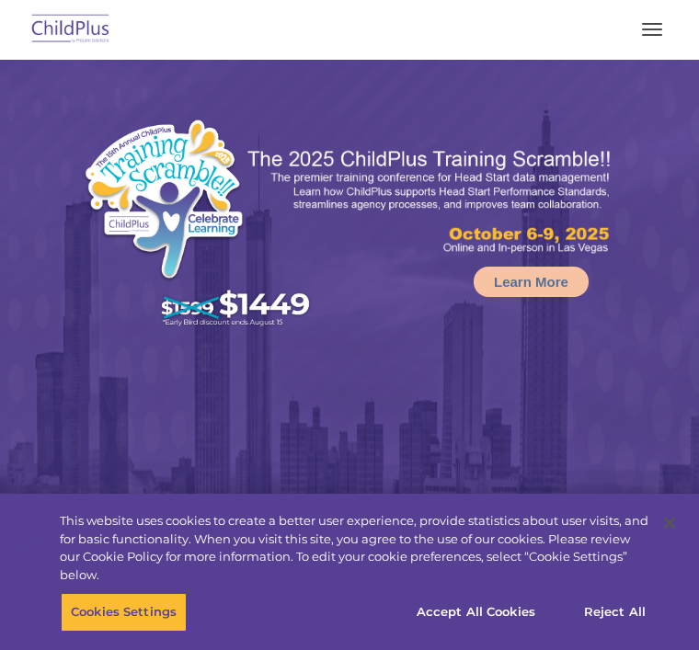 Image resolution: width=699 pixels, height=650 pixels. What do you see at coordinates (123, 612) in the screenshot?
I see `button: Cookies Settings` at bounding box center [123, 612].